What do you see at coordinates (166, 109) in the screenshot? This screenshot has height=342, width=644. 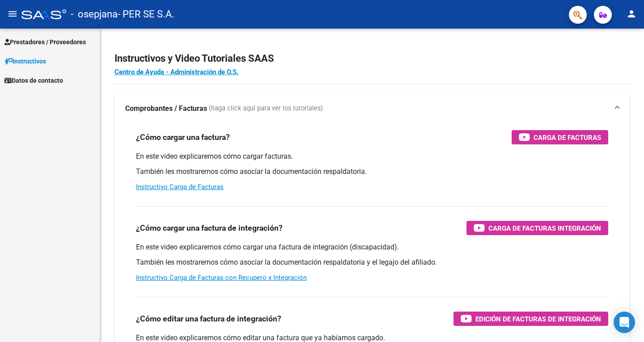 I see `strong: Comprobantes / Facturas` at bounding box center [166, 109].